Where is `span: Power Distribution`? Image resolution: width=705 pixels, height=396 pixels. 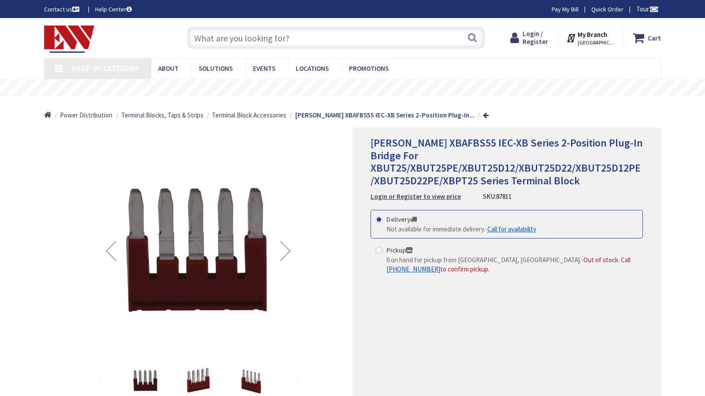
span: Power Distribution is located at coordinates (86, 115).